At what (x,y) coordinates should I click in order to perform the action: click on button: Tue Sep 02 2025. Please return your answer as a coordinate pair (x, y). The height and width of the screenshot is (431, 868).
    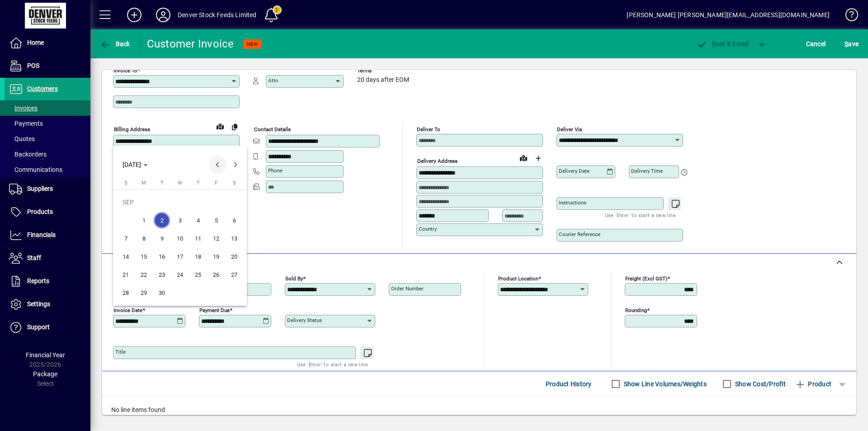
    Looking at the image, I should click on (162, 220).